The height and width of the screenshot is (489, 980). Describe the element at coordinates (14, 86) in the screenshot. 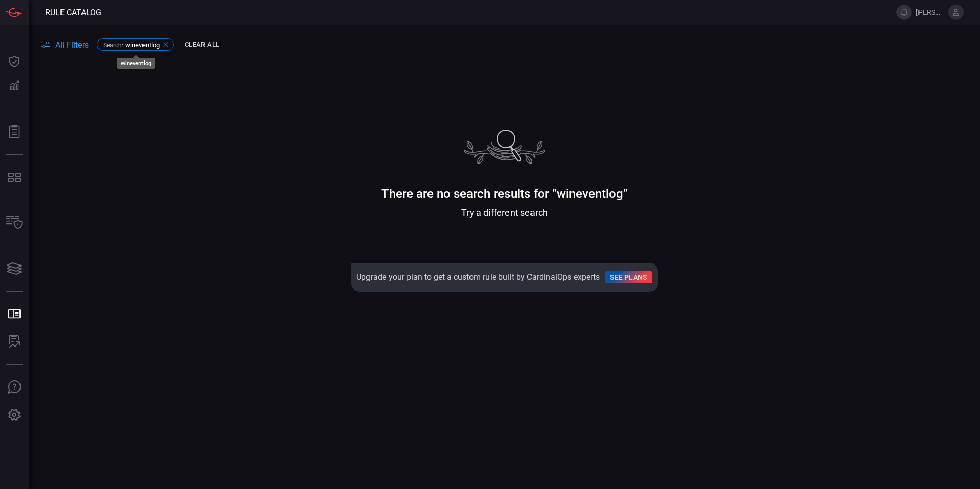

I see `button: Detections` at that location.